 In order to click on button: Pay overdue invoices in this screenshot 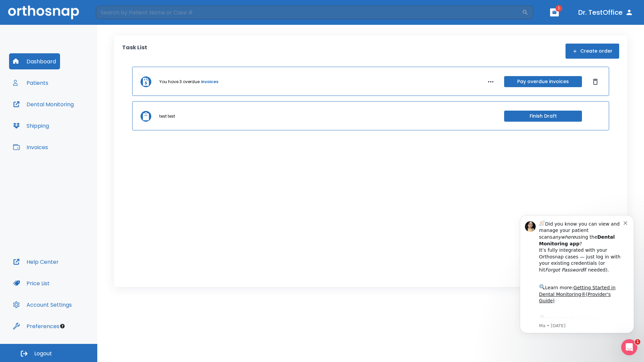, I will do `click(543, 82)`.